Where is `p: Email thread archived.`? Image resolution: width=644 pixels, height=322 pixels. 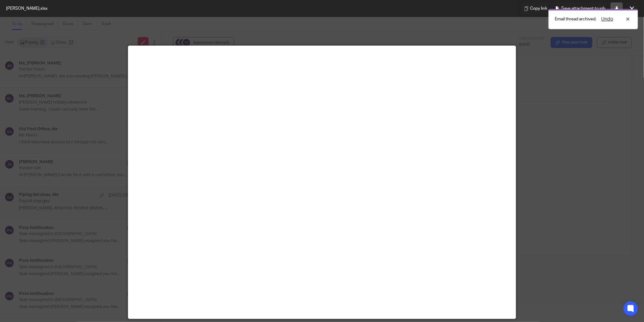
p: Email thread archived. is located at coordinates (576, 19).